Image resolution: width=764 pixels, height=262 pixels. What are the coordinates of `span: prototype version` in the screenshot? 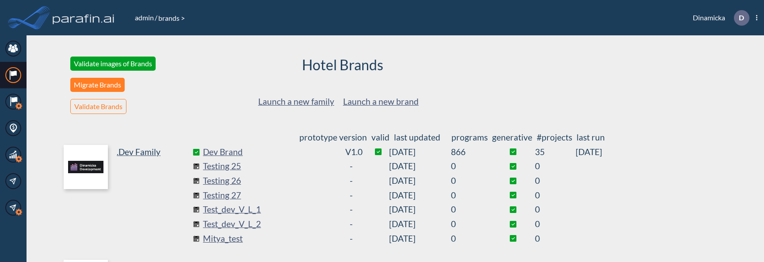 It's located at (333, 137).